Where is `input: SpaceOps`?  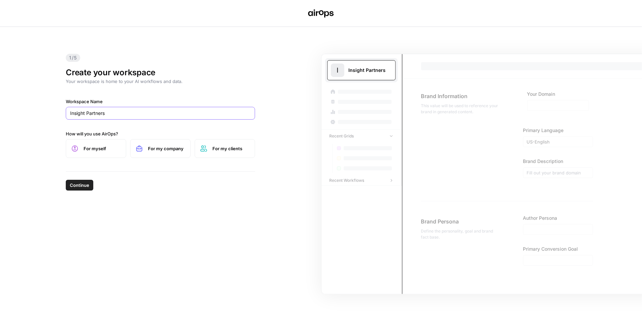 input: SpaceOps is located at coordinates (161, 113).